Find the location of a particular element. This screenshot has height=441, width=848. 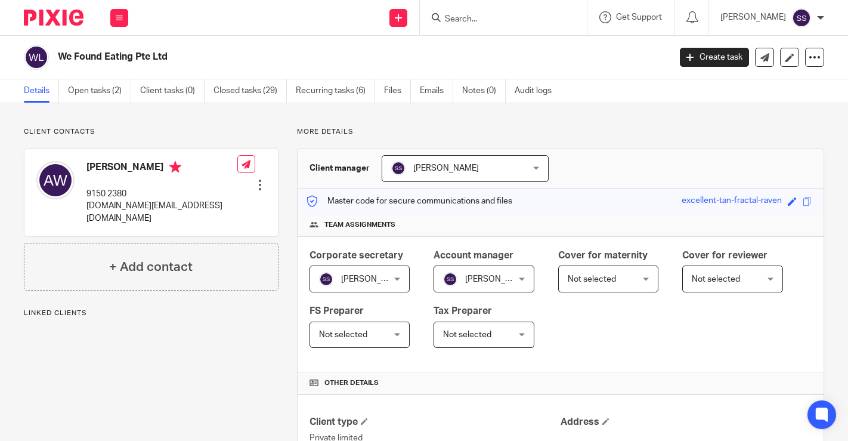

a: Closed tasks (29) is located at coordinates (250, 91).